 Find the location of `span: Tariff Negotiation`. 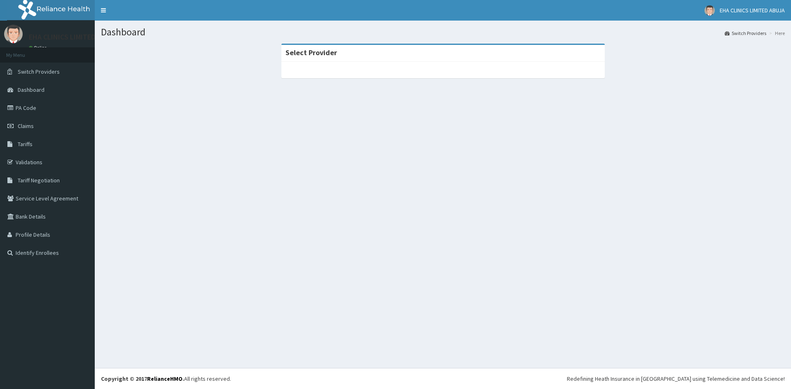

span: Tariff Negotiation is located at coordinates (39, 180).